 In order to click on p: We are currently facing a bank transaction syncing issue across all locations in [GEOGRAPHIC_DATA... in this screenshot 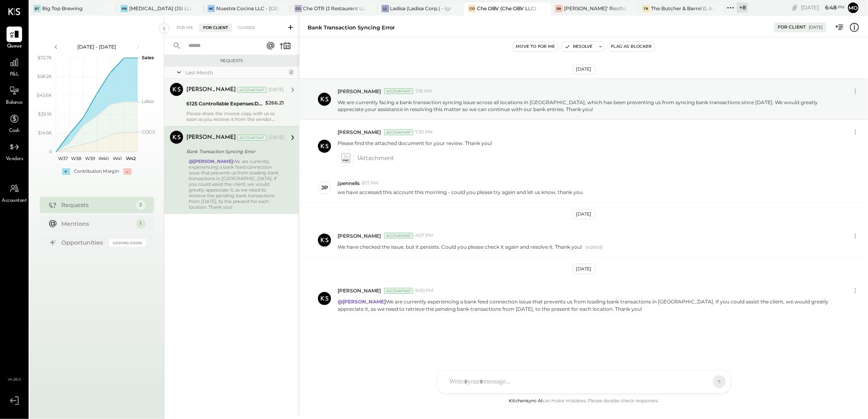, I will do `click(587, 106)`.